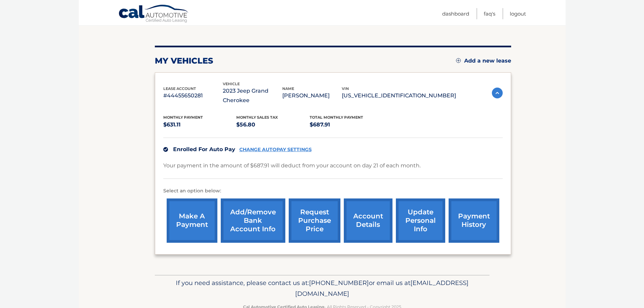  Describe the element at coordinates (322, 289) in the screenshot. I see `p: If you need assistance, please contact us at: or email us at` at that location.